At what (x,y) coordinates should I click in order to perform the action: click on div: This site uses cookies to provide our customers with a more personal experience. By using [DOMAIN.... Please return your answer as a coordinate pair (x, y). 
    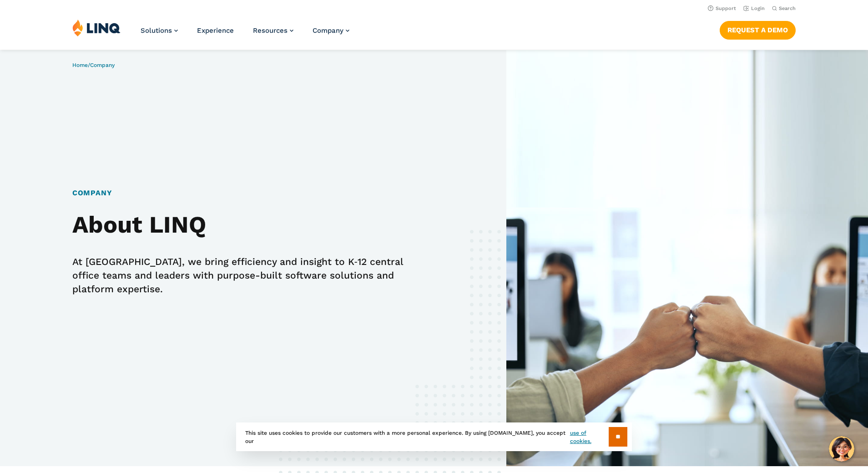
    Looking at the image, I should click on (434, 436).